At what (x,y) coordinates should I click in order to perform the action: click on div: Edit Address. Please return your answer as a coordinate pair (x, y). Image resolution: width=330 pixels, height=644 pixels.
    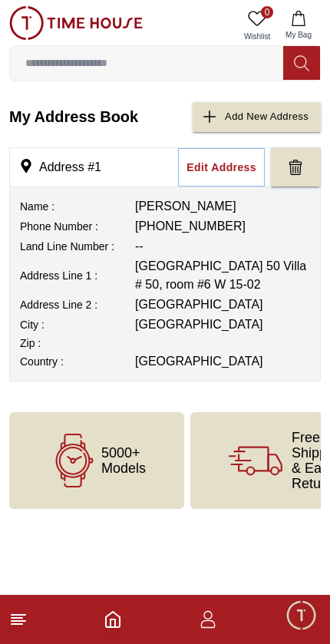
    Looking at the image, I should click on (221, 167).